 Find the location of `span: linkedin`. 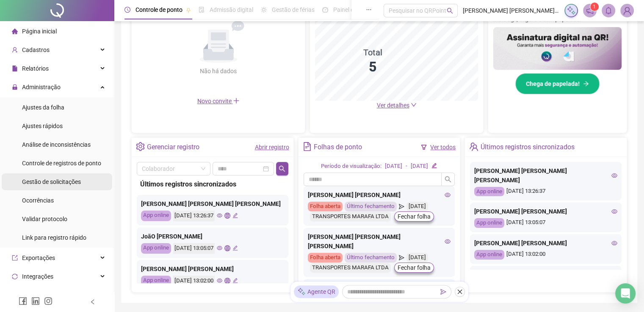

span: linkedin is located at coordinates (35, 301).